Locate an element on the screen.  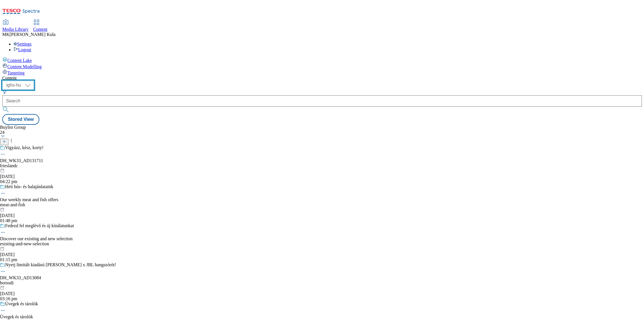
svg: Search Filters is located at coordinates (4, 92).